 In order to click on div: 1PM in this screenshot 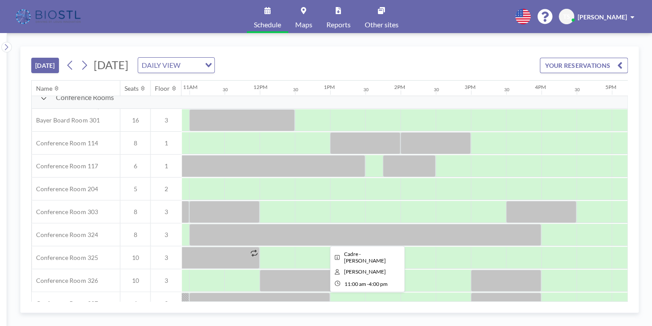, I will do `click(329, 87)`.